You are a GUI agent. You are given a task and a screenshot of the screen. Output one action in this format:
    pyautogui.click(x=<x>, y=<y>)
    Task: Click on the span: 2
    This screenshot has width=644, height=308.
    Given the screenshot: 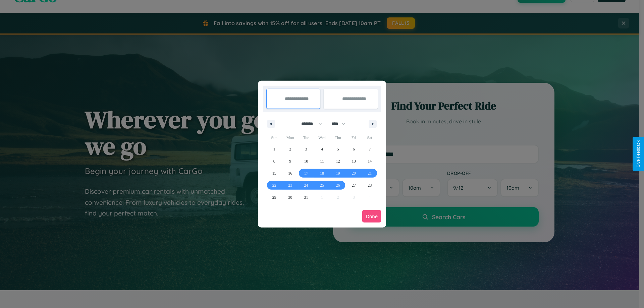 What is the action you would take?
    pyautogui.click(x=290, y=149)
    